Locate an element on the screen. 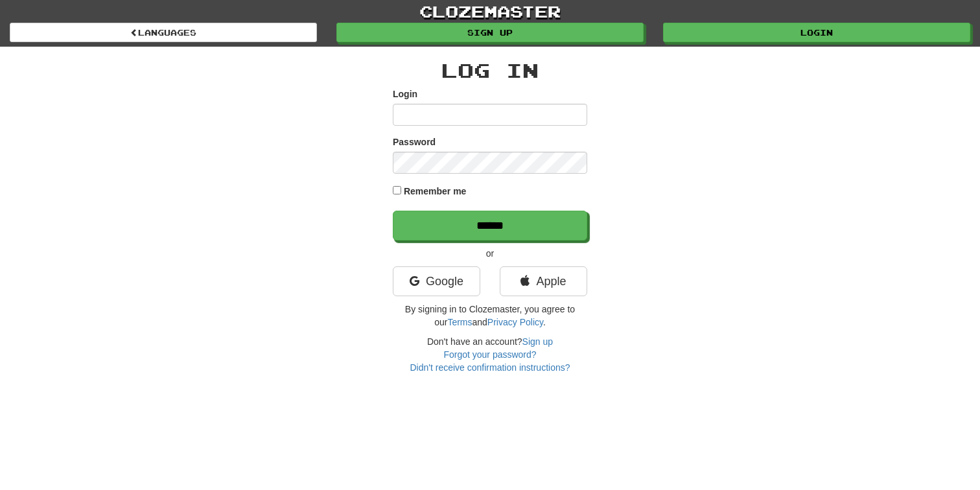 The width and height of the screenshot is (980, 490). p: By signing in to Clozemaster, you agree to our and . is located at coordinates (490, 316).